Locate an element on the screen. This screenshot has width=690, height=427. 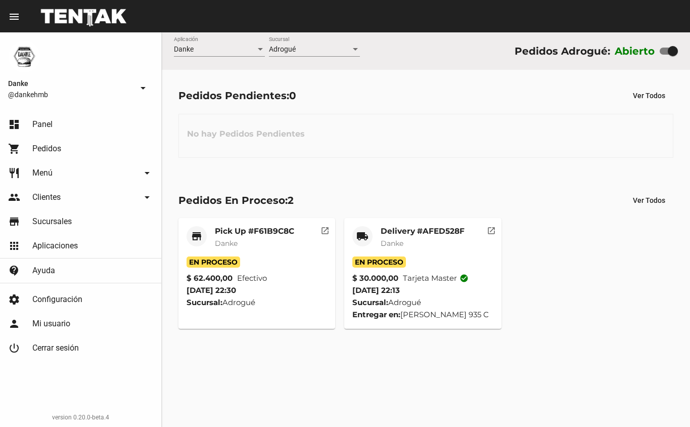
img: 1d4517d0-56da-456b-81f5-6111ccf01445.png is located at coordinates (24, 57).